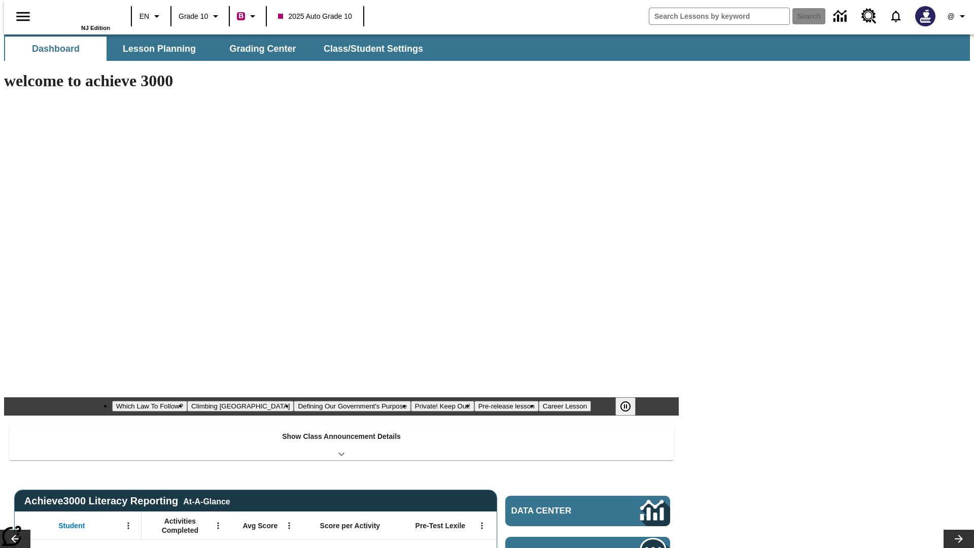  What do you see at coordinates (200, 16) in the screenshot?
I see `button: Grade: Grade 10, Select a grade` at bounding box center [200, 16].